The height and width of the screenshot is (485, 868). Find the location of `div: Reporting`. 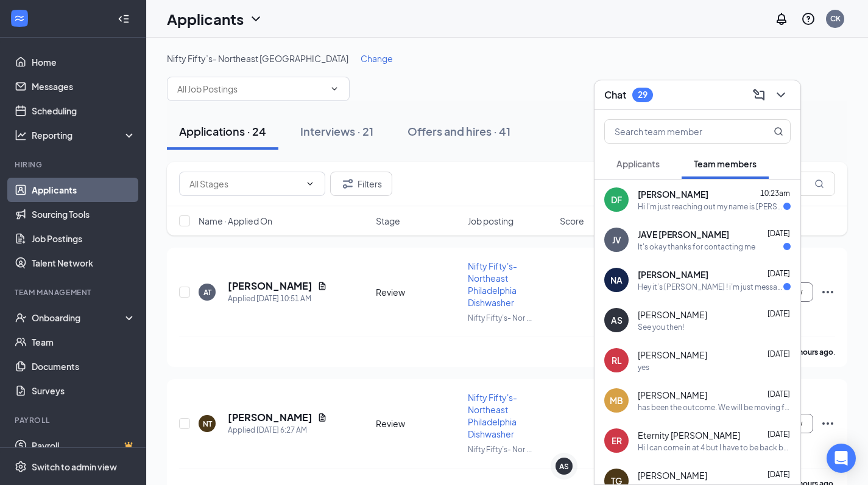

div: Reporting is located at coordinates (84, 135).